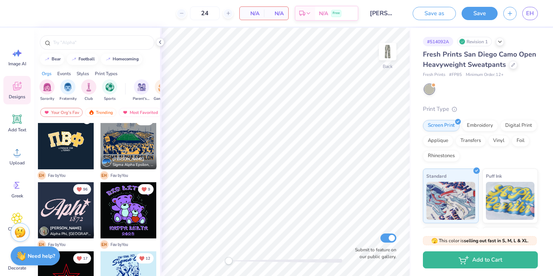  What do you see at coordinates (518, 125) in the screenshot?
I see `div: Digital Print` at bounding box center [518, 125].